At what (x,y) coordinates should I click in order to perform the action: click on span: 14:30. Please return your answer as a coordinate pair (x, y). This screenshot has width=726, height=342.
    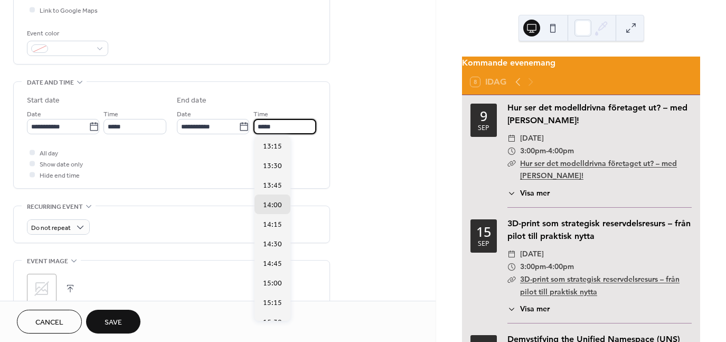
    Looking at the image, I should click on (272, 243).